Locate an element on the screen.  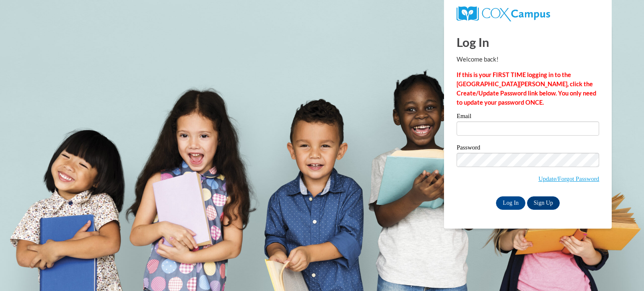
label: Email is located at coordinates (528, 117).